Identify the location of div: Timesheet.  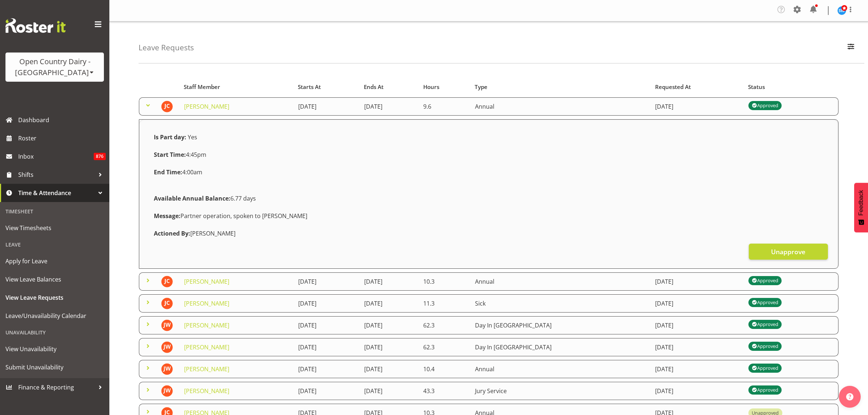
(55, 211).